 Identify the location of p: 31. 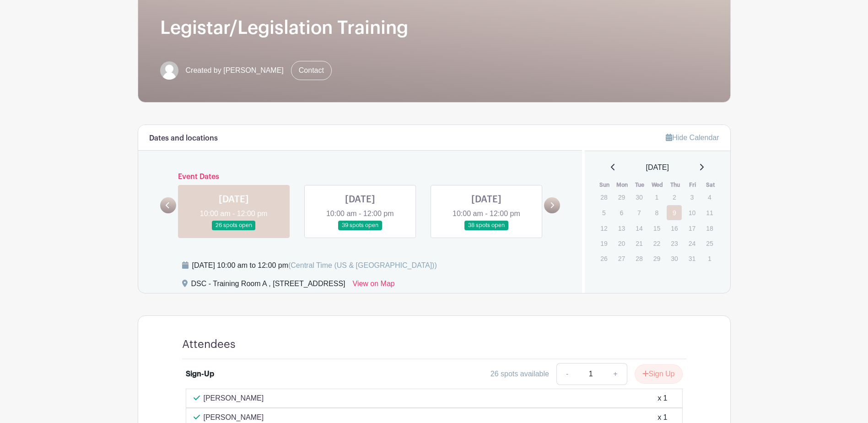
(692, 258).